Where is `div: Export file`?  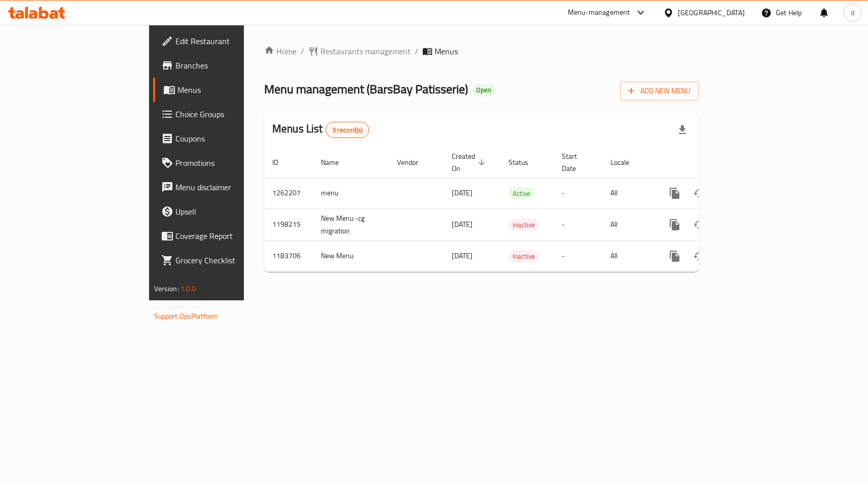
div: Export file is located at coordinates (683, 130).